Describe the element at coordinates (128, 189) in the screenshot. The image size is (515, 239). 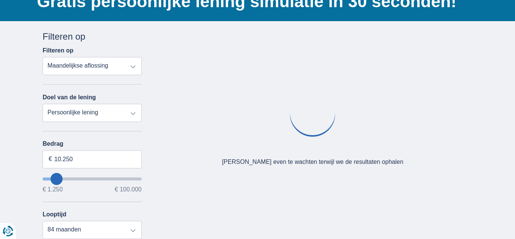
I see `span: € 100.000` at that location.